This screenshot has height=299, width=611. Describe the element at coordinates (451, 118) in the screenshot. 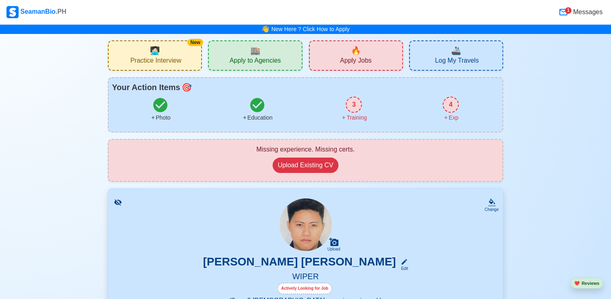

I see `div: Exp` at that location.